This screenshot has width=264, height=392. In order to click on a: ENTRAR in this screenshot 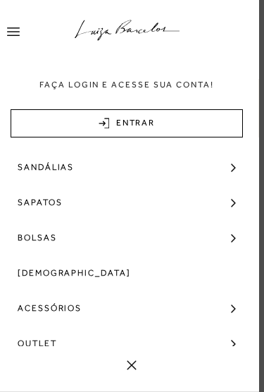, I will do `click(127, 123)`.